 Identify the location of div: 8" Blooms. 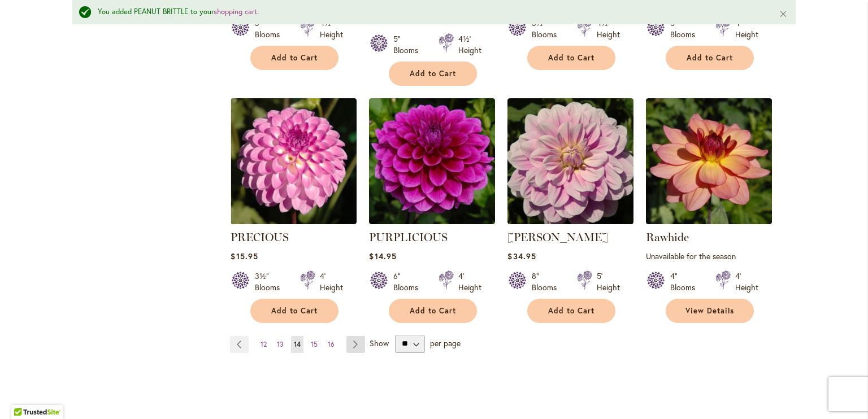
(548, 282).